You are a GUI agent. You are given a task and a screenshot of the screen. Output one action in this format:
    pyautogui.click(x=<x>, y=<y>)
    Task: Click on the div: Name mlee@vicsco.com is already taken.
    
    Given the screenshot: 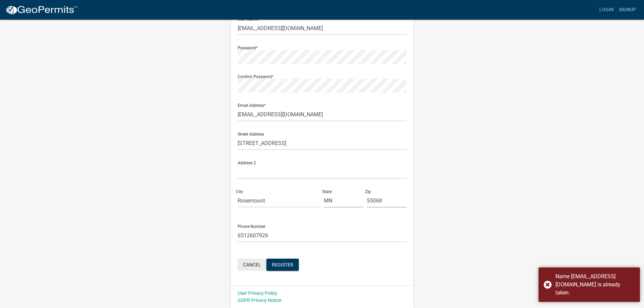 What is the action you would take?
    pyautogui.click(x=595, y=284)
    